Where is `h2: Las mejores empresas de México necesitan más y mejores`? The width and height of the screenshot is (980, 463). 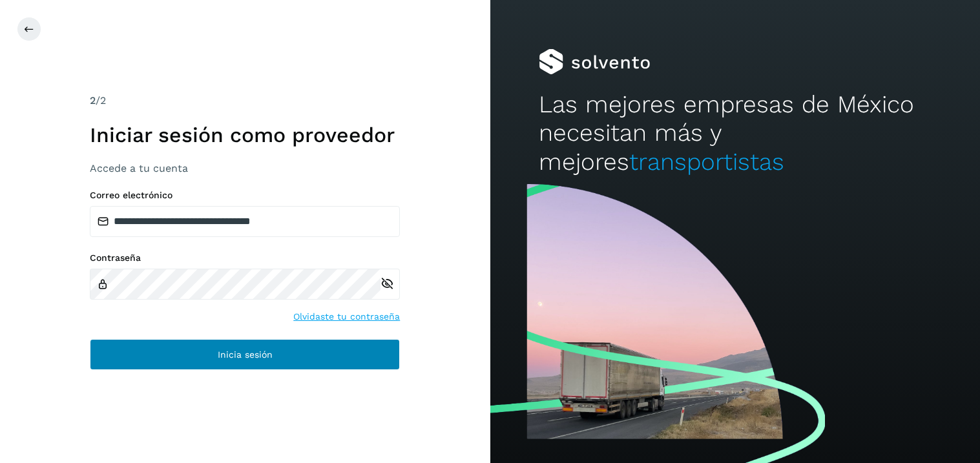 h2: Las mejores empresas de México necesitan más y mejores is located at coordinates (735, 133).